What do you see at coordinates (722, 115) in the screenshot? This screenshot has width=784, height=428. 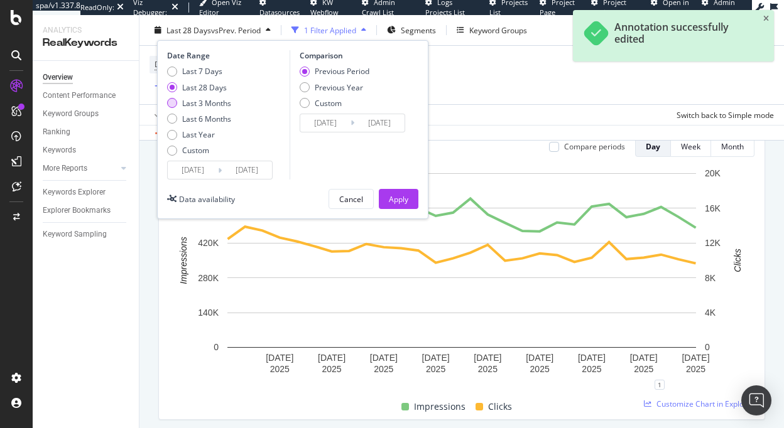 I see `button: Switch back to Simple mode` at bounding box center [722, 115].